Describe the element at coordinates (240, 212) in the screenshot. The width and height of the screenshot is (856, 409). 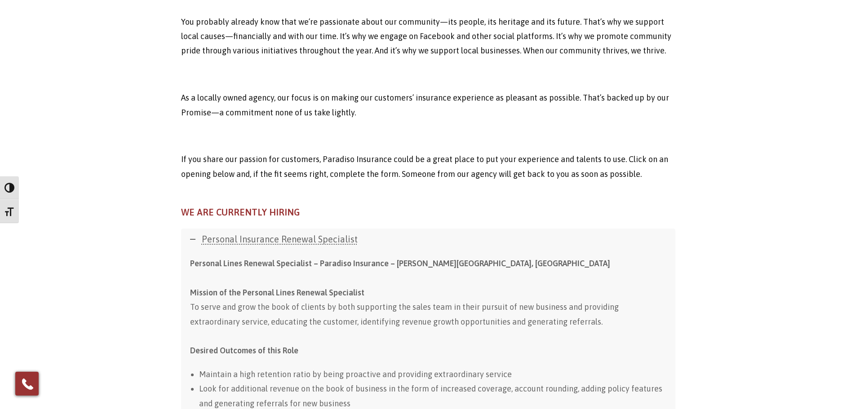
I see `strong: WE ARE CURRENTLY HIRING` at that location.